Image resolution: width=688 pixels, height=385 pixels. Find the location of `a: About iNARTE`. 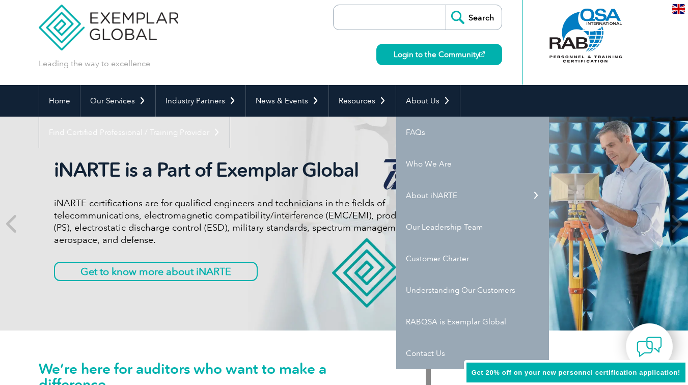

a: About iNARTE is located at coordinates (472, 195).